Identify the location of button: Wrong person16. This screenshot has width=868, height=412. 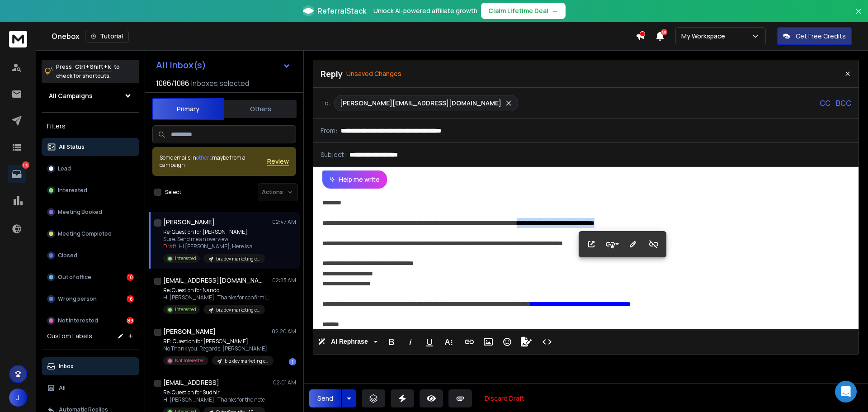
(91, 300).